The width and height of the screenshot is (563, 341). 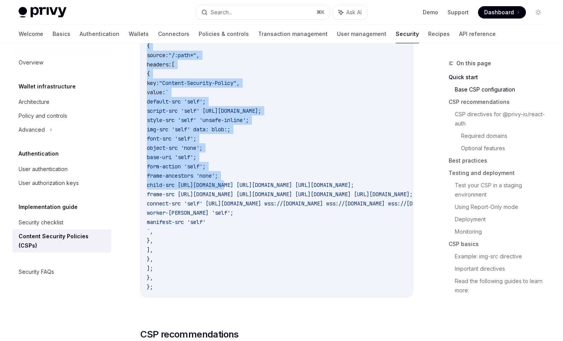 I want to click on div: Overview, so click(x=31, y=63).